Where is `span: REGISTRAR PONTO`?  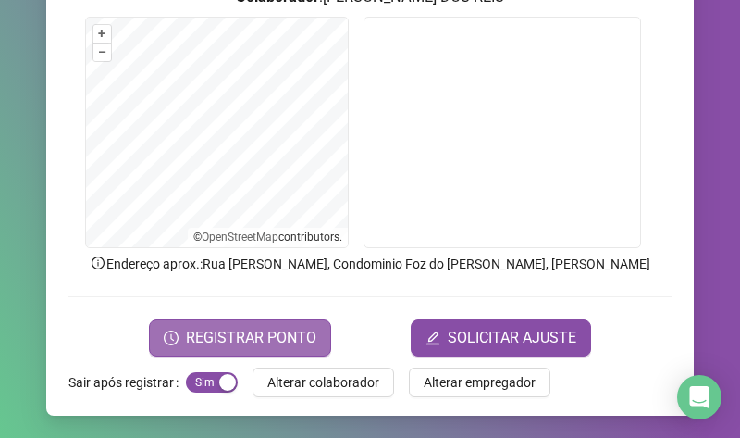 span: REGISTRAR PONTO is located at coordinates (251, 338).